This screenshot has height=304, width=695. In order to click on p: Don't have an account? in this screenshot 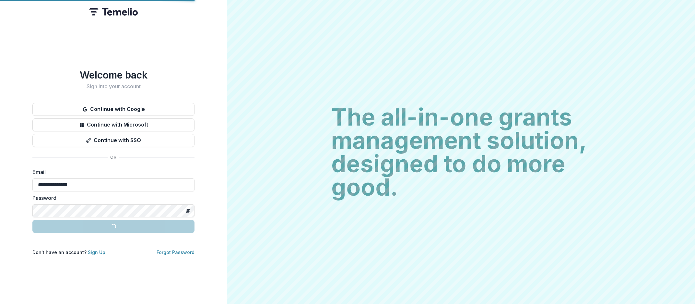, I will do `click(69, 252)`.